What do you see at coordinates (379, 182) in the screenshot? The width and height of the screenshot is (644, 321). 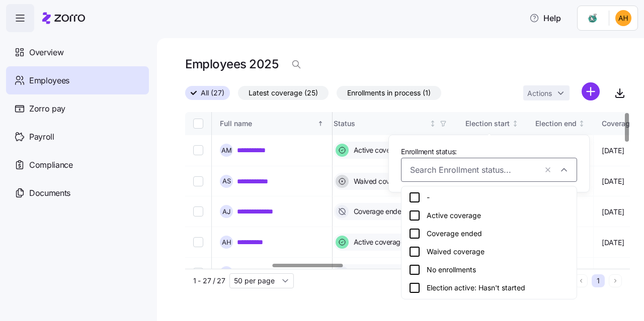 I see `span: Waived coverage` at bounding box center [379, 182].